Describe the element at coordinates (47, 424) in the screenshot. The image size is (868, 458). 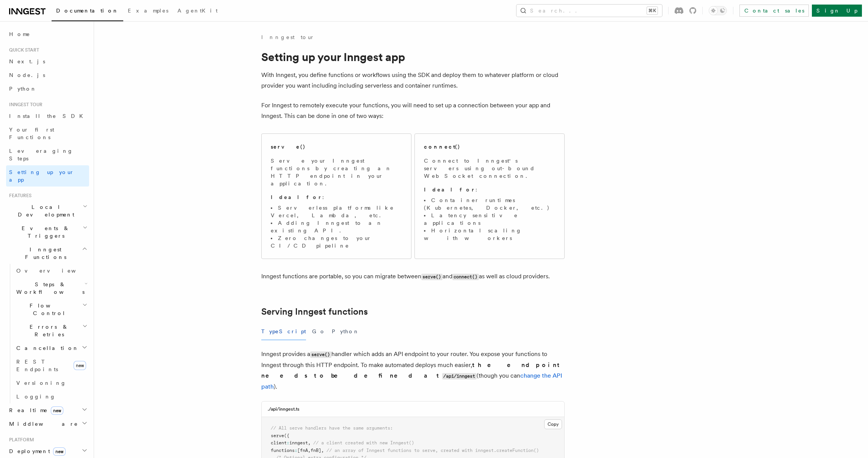
I see `button: Middleware` at that location.